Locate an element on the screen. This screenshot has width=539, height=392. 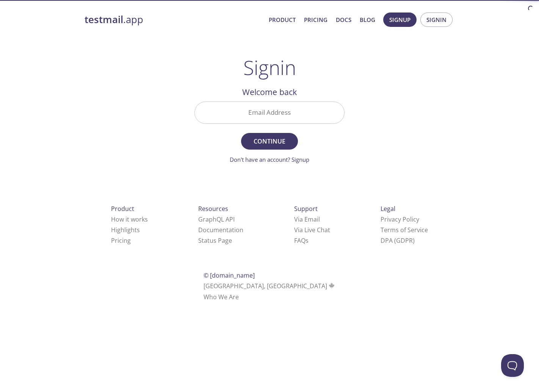
a: How it works is located at coordinates (130, 219).